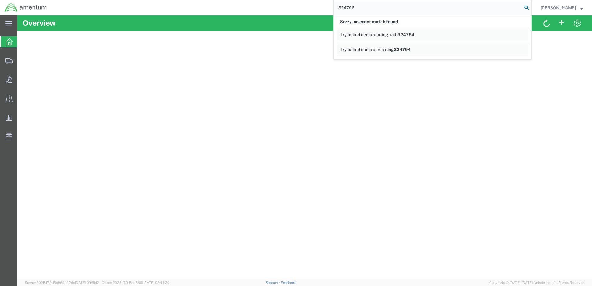 Image resolution: width=592 pixels, height=286 pixels. I want to click on img: logo, so click(26, 8).